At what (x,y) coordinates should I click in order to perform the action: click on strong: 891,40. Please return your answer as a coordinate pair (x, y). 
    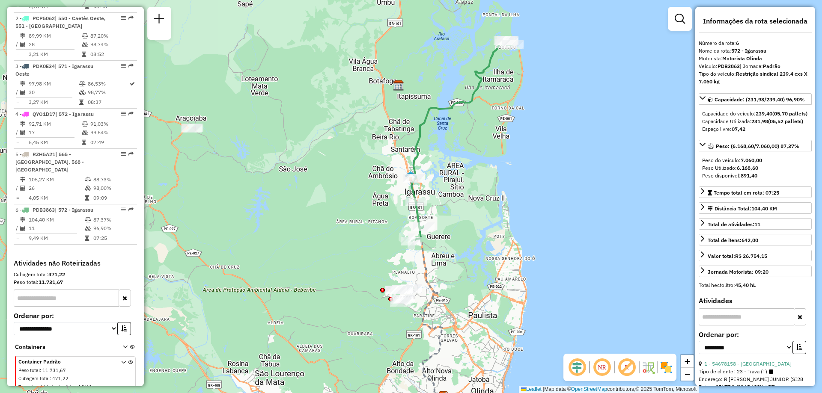
    Looking at the image, I should click on (749, 175).